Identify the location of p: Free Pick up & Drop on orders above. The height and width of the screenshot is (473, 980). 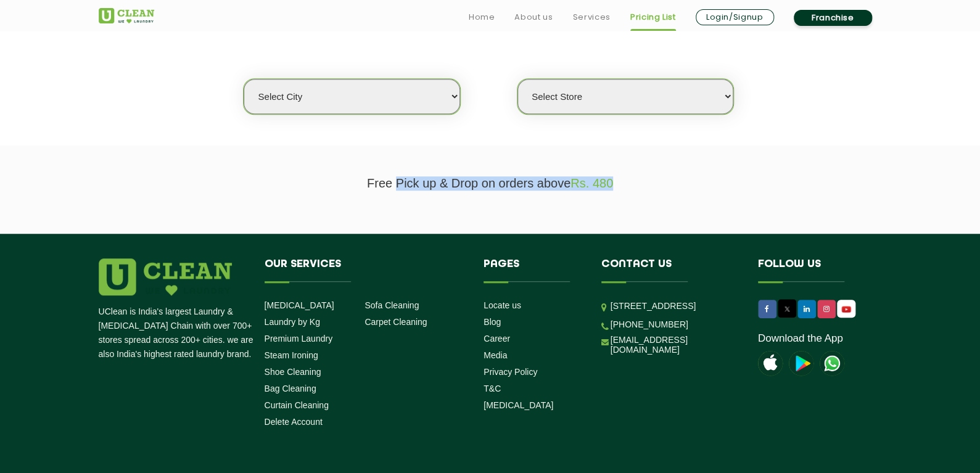
(490, 183).